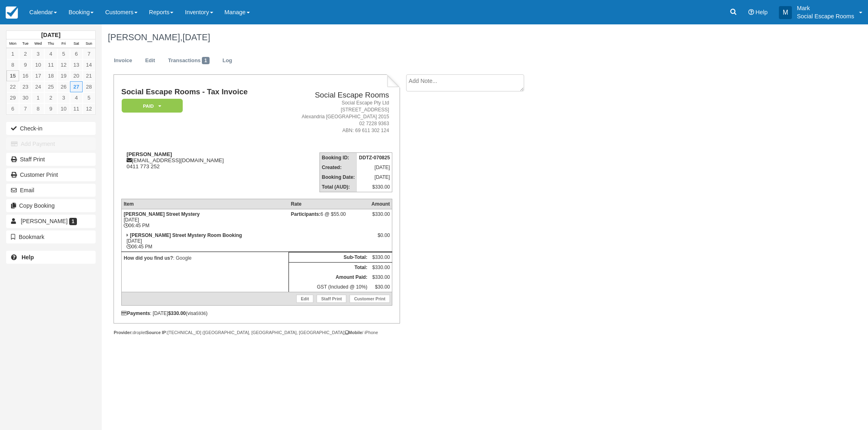  What do you see at coordinates (751, 12) in the screenshot?
I see `i: Help` at bounding box center [751, 12].